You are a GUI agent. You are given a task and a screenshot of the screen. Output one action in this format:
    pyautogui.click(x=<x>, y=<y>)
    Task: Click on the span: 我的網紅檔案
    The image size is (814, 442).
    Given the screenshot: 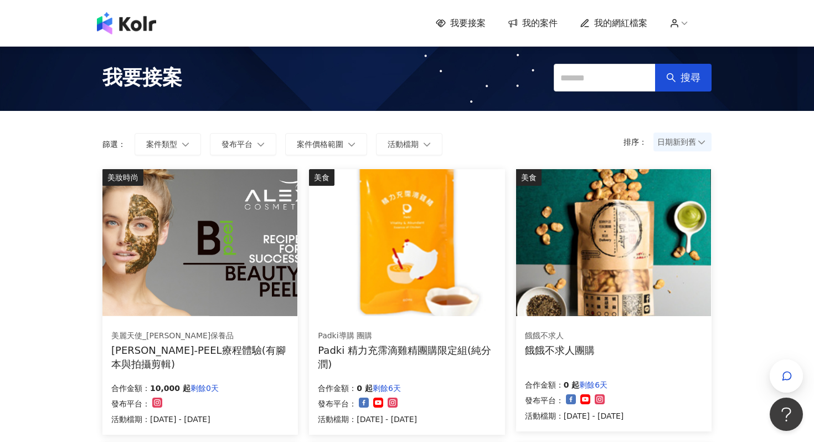 What is the action you would take?
    pyautogui.click(x=621, y=23)
    